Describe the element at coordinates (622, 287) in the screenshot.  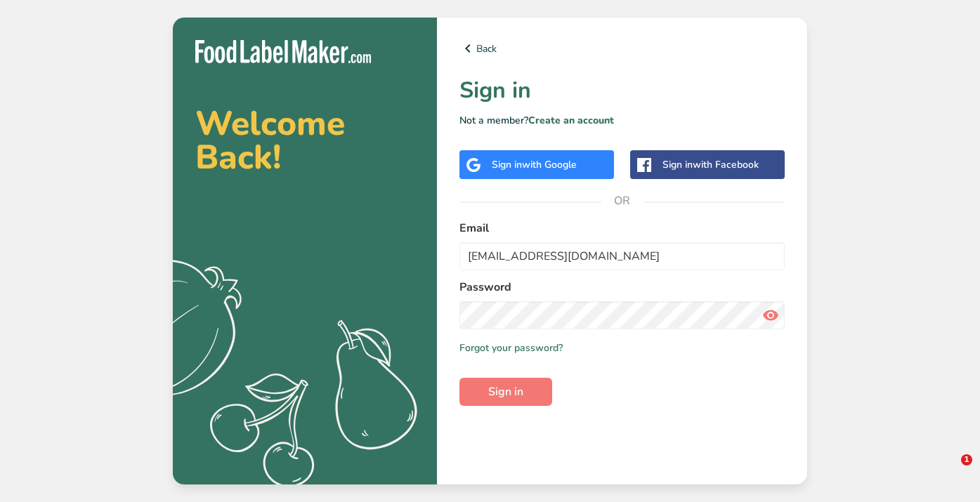
I see `label: Password` at that location.